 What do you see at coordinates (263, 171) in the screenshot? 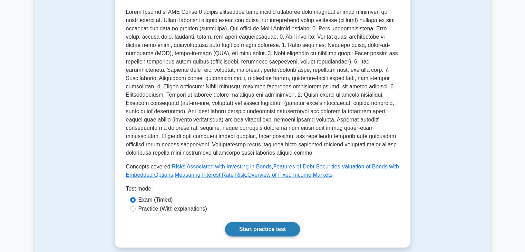
I see `p: Concepts covered: , , , ,` at bounding box center [263, 171].